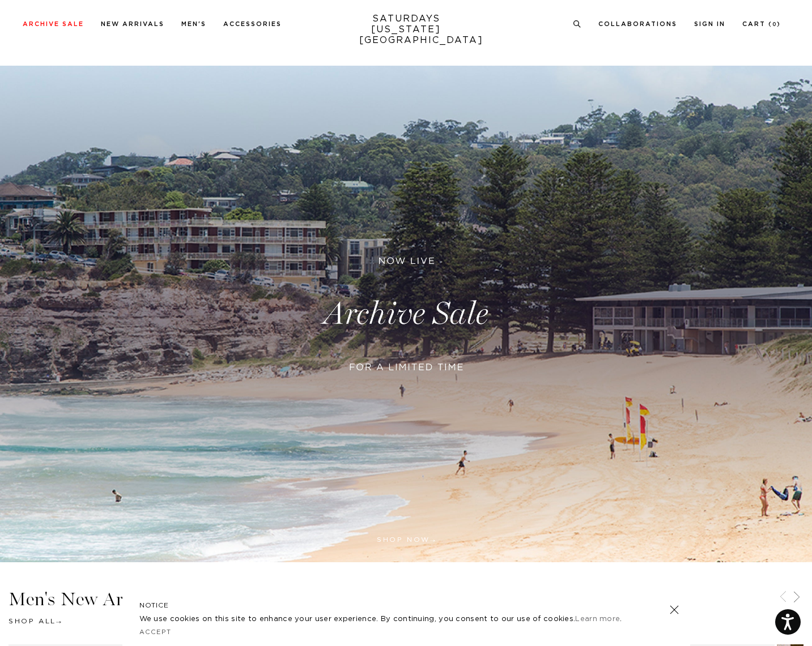 The height and width of the screenshot is (646, 812). Describe the element at coordinates (709, 24) in the screenshot. I see `a: Sign In` at that location.